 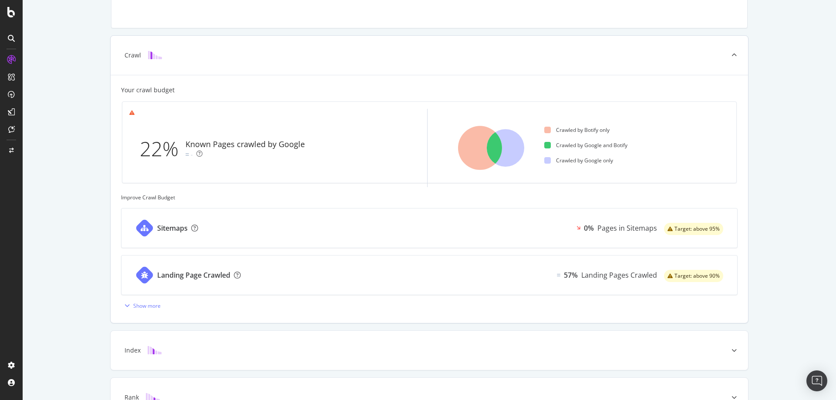 I want to click on div: Index, so click(x=132, y=350).